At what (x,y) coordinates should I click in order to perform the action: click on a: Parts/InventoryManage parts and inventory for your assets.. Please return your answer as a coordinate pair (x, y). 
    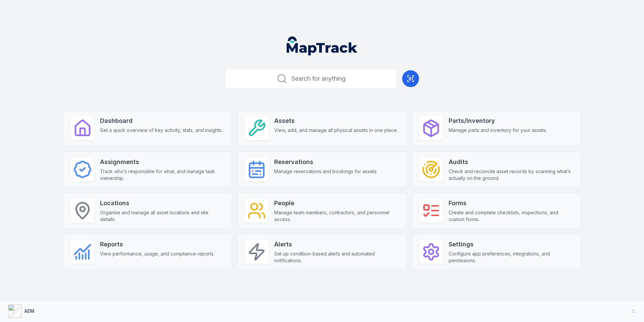
    Looking at the image, I should click on (497, 128).